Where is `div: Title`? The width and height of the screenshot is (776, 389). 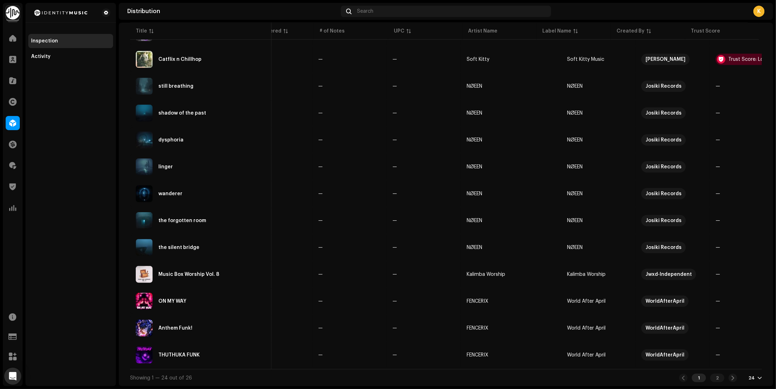
div: Title is located at coordinates (141, 31).